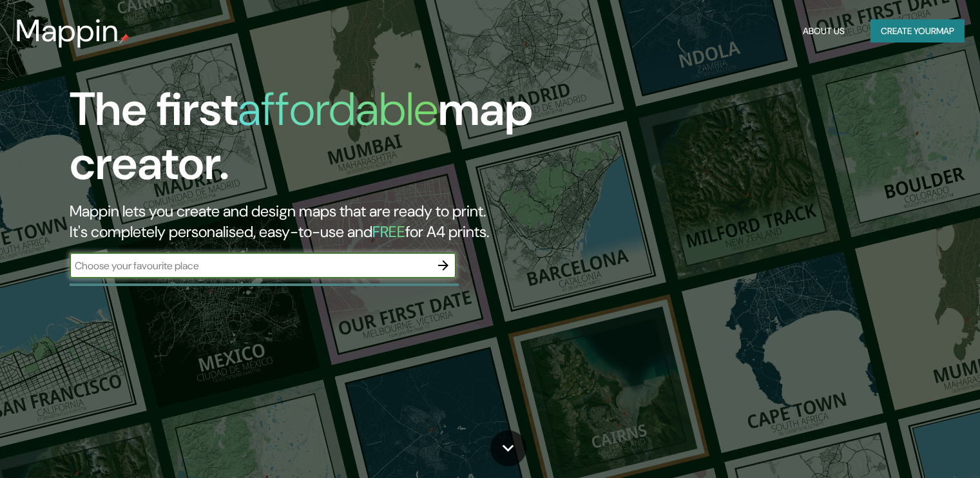 The width and height of the screenshot is (980, 478). What do you see at coordinates (918, 31) in the screenshot?
I see `button: Create yourmap` at bounding box center [918, 31].